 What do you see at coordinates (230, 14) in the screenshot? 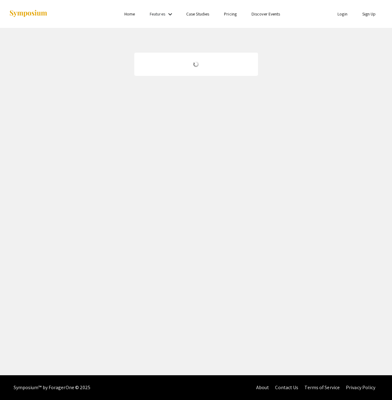
I see `a: Pricing` at bounding box center [230, 14].